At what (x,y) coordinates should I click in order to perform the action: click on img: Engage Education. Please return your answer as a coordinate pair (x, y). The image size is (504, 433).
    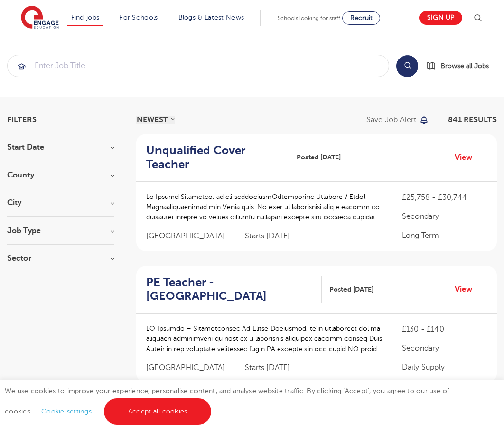
    Looking at the image, I should click on (40, 18).